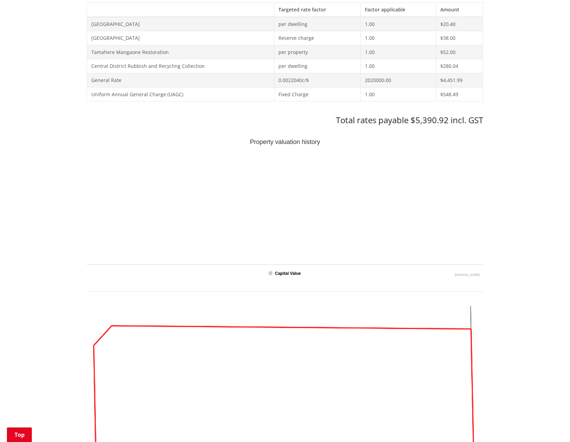 This screenshot has height=442, width=570. I want to click on h3: Total rates payable $5,390.92 incl. GST, so click(285, 120).